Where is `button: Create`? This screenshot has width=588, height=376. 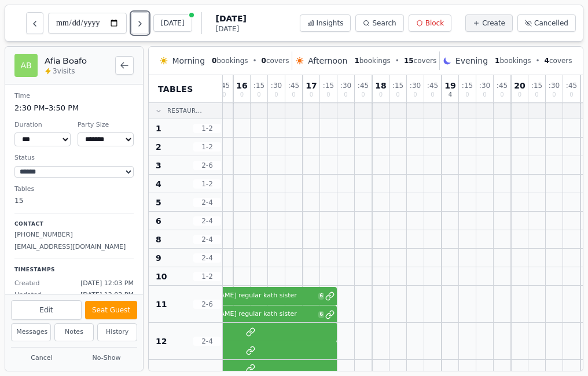
button: Create is located at coordinates (489, 23).